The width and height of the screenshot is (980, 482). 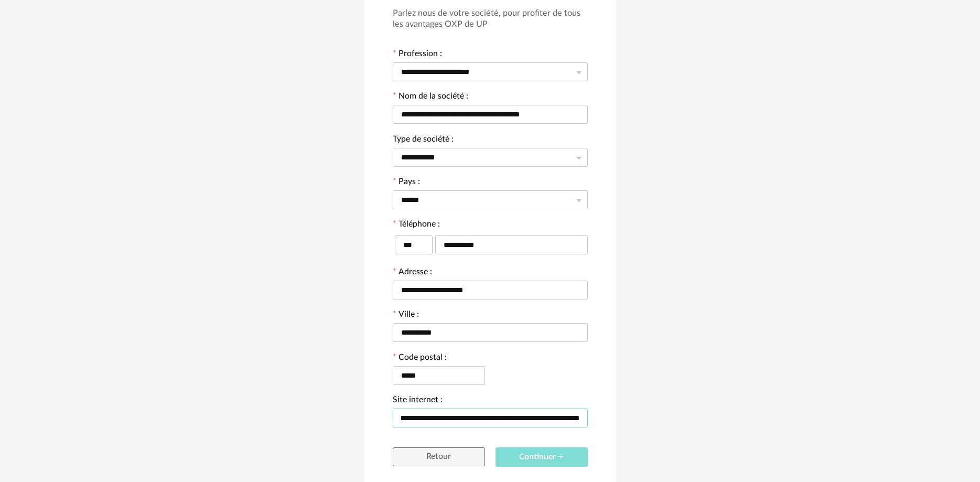 What do you see at coordinates (542, 457) in the screenshot?
I see `button: Continuer` at bounding box center [542, 457].